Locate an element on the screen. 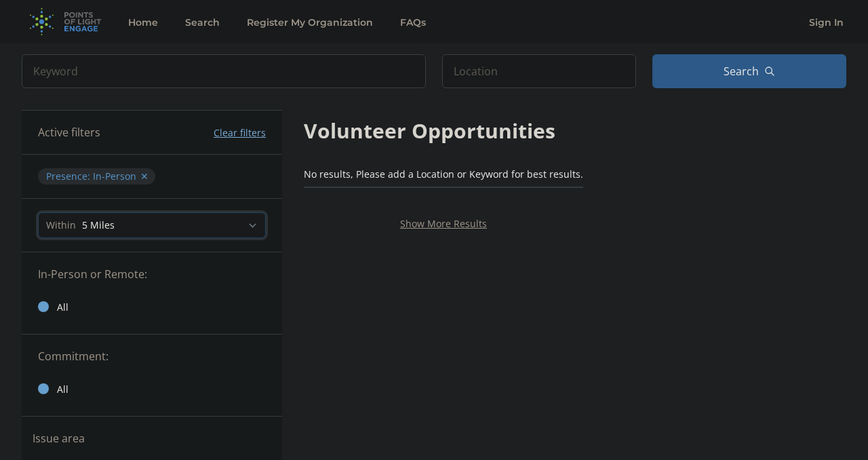  h2: Volunteer Opportunities is located at coordinates (430, 130).